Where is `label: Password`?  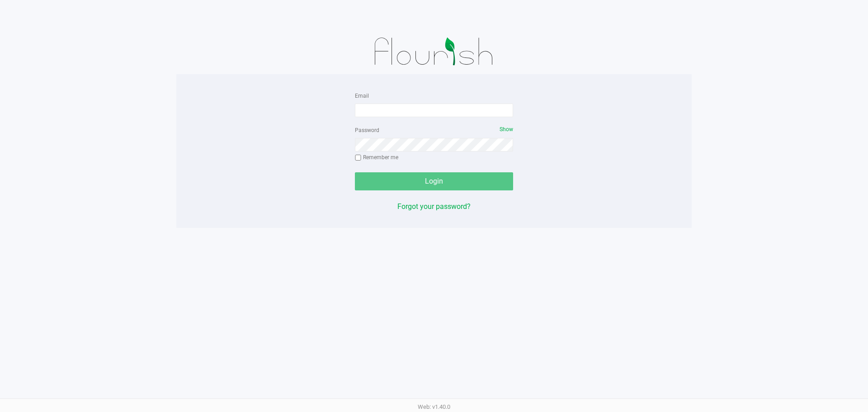 label: Password is located at coordinates (367, 130).